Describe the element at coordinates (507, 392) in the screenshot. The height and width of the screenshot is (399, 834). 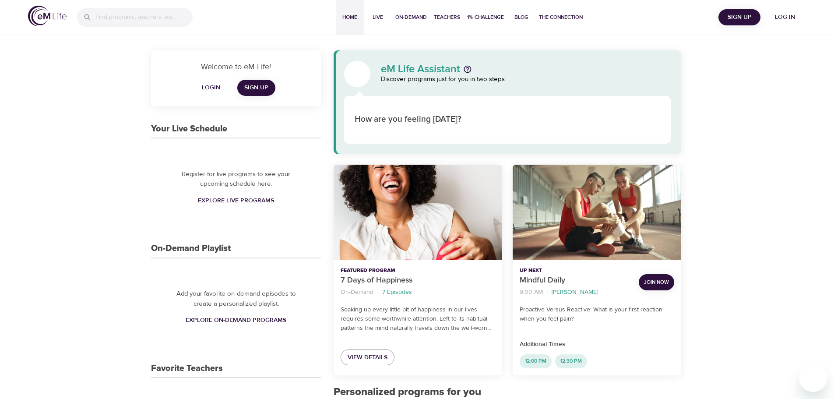
I see `h2: Personalized programs for you` at that location.